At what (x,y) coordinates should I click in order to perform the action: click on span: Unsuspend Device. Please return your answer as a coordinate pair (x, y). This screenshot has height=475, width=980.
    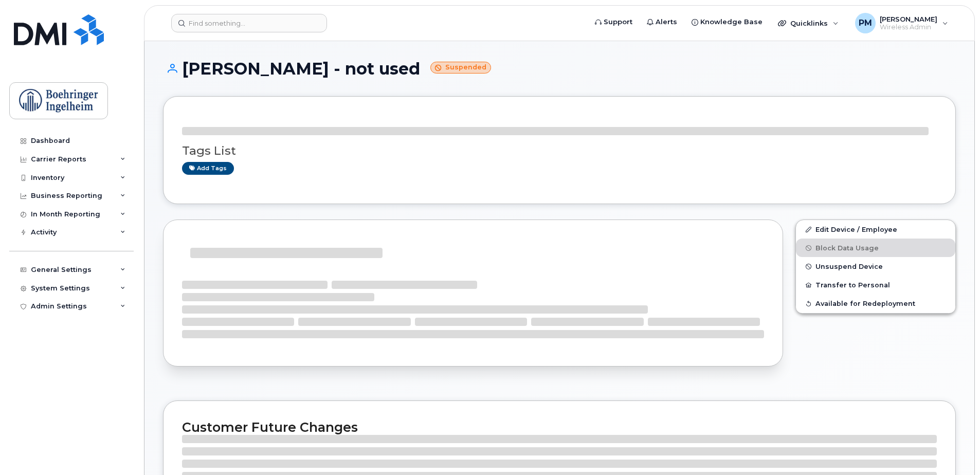
    Looking at the image, I should click on (849, 266).